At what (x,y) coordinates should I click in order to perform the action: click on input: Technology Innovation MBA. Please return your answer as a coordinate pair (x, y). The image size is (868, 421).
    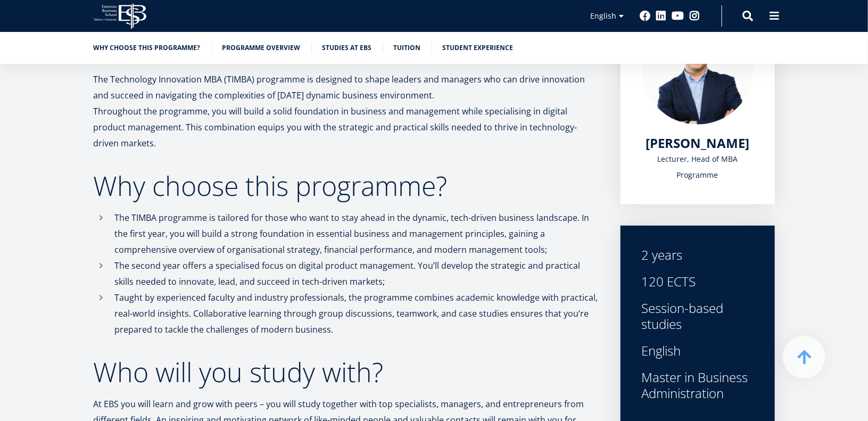
    Looking at the image, I should click on (6, 180).